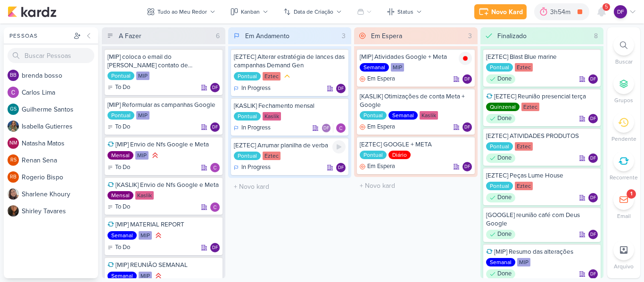  What do you see at coordinates (119, 207) in the screenshot?
I see `div: To Do` at bounding box center [119, 207].